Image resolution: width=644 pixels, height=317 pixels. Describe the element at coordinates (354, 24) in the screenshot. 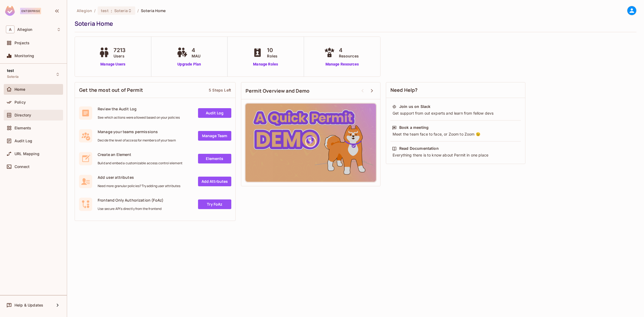

I see `div: Soteria Home` at that location.